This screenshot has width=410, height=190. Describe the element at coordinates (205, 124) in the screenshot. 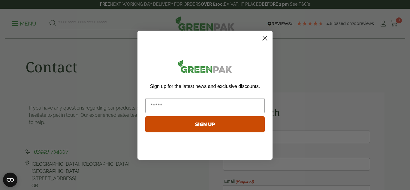

I see `button: SIGN UP` at that location.